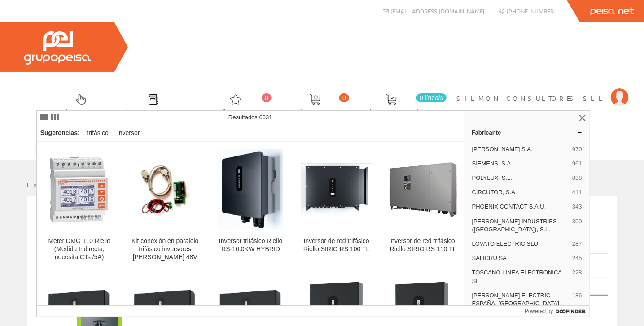 The image size is (644, 326). What do you see at coordinates (578, 149) in the screenshot?
I see `span: 970` at bounding box center [578, 149].